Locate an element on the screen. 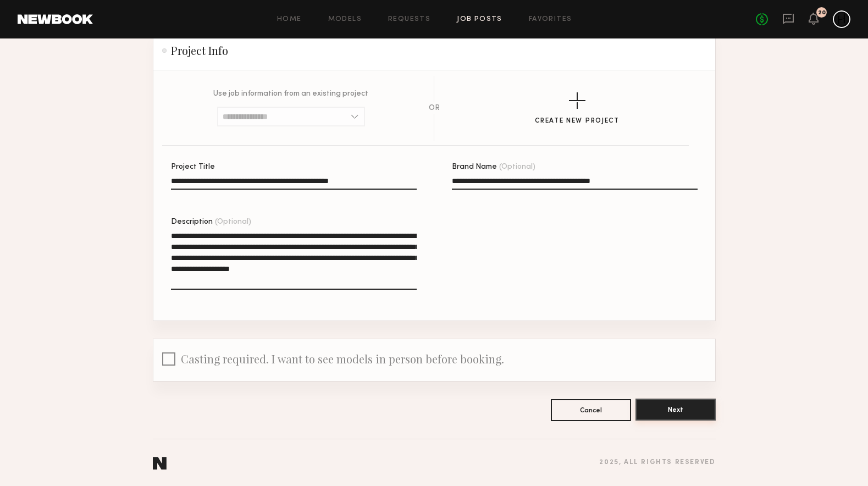 The height and width of the screenshot is (486, 868). div: 20 is located at coordinates (822, 12).